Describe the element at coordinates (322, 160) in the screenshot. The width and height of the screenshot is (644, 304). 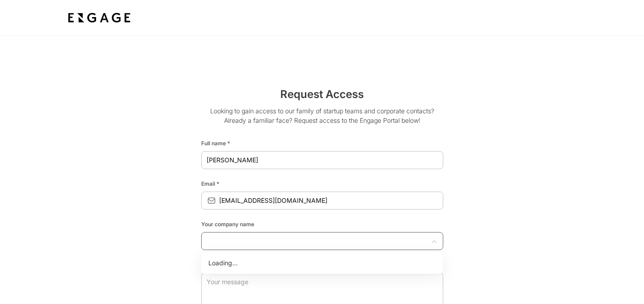
I see `input: Your Name` at that location.